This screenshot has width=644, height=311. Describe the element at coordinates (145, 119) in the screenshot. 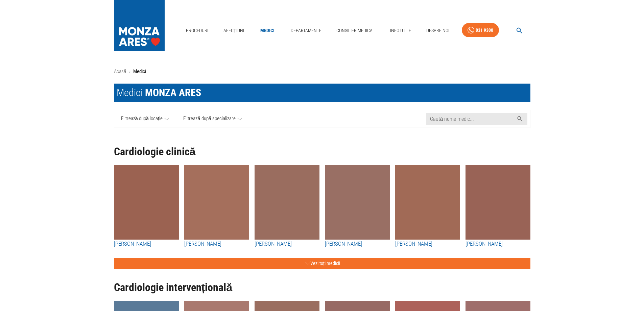

I see `a: Filtrează după locație` at that location.